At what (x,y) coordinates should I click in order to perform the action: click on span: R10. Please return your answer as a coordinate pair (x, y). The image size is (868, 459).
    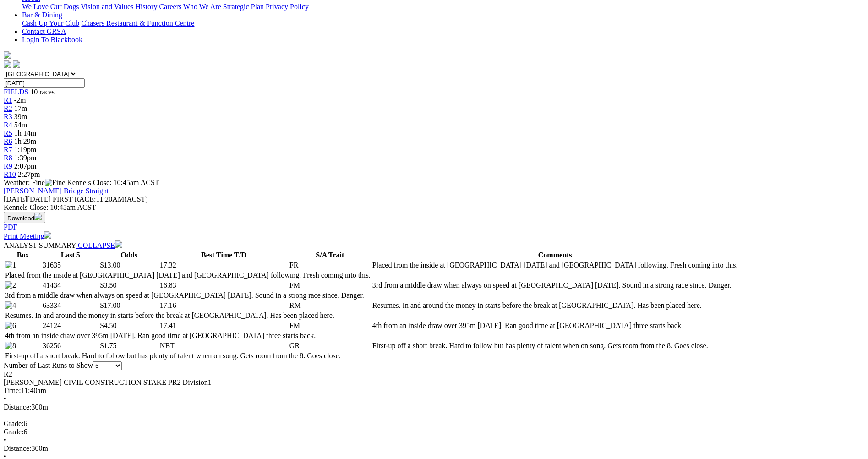
    Looking at the image, I should click on (10, 174).